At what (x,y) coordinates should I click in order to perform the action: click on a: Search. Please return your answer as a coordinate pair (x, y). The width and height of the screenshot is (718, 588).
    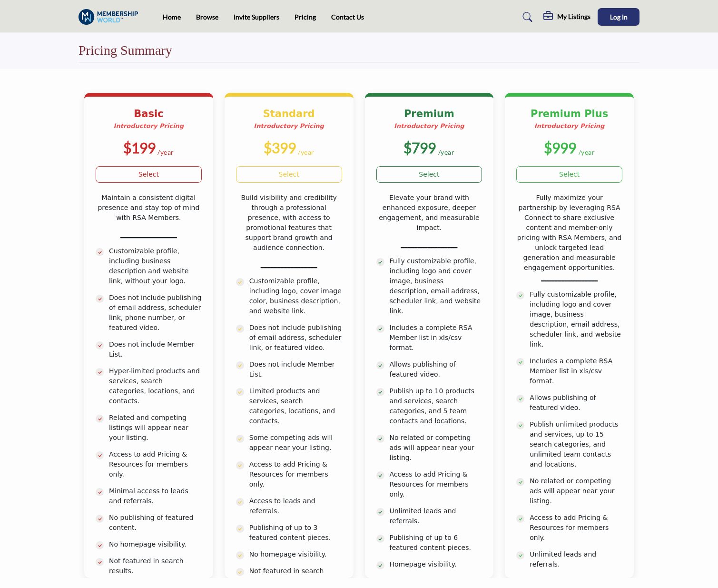
    Looking at the image, I should click on (526, 17).